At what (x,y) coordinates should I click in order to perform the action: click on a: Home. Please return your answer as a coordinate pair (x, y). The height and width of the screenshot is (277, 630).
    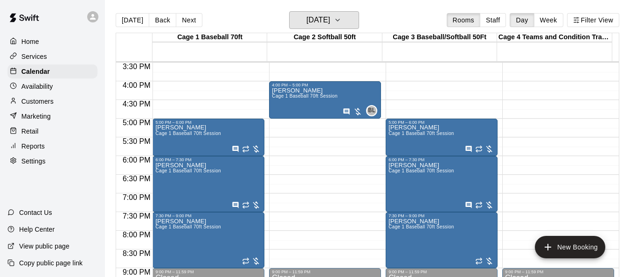
    Looking at the image, I should click on (52, 42).